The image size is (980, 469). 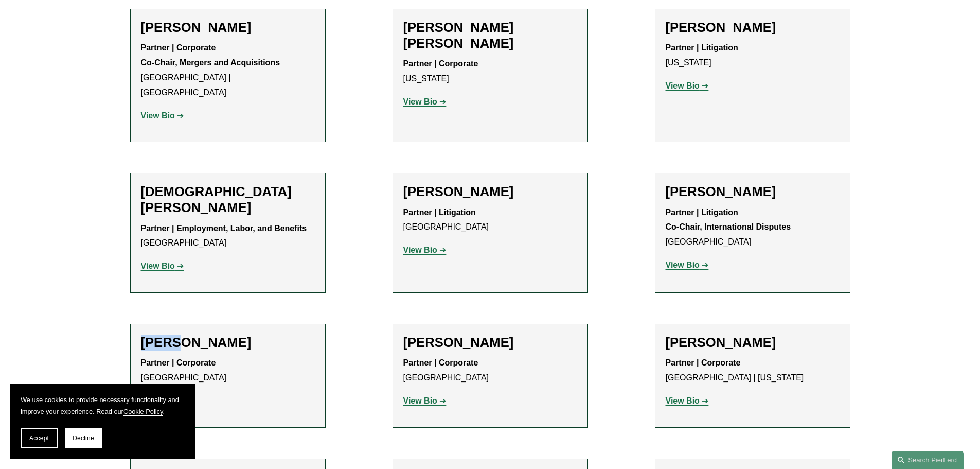 What do you see at coordinates (83, 438) in the screenshot?
I see `button: Decline` at bounding box center [83, 438].